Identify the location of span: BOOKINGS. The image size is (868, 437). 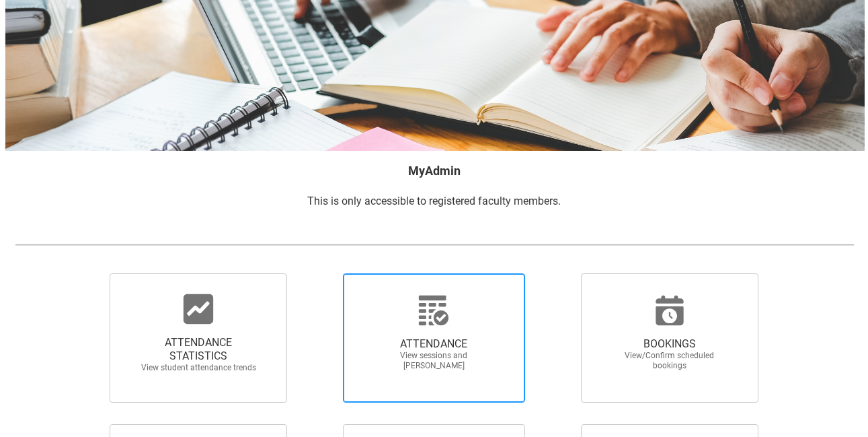
(669, 344).